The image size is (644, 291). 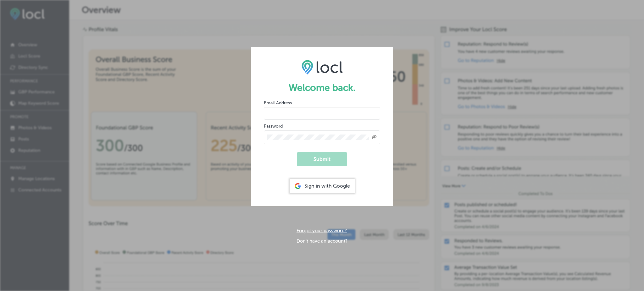 What do you see at coordinates (374, 137) in the screenshot?
I see `span: Toggle password visibility` at bounding box center [374, 137].